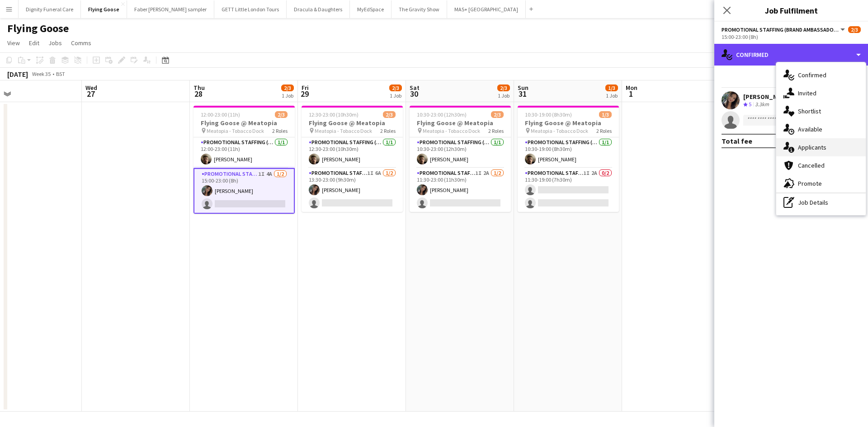  I want to click on a: View, so click(13, 43).